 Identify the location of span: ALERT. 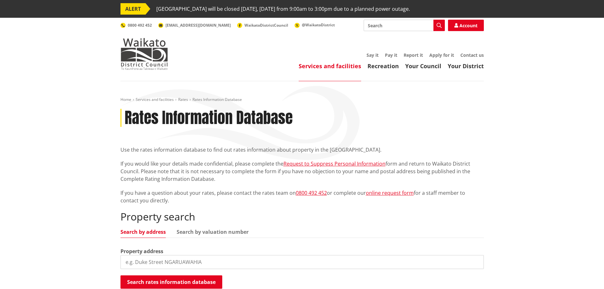
(133, 9).